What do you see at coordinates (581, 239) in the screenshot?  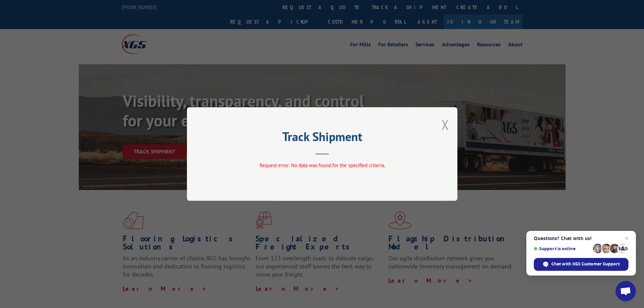 I see `span: Questions? Chat with us!` at bounding box center [581, 239].